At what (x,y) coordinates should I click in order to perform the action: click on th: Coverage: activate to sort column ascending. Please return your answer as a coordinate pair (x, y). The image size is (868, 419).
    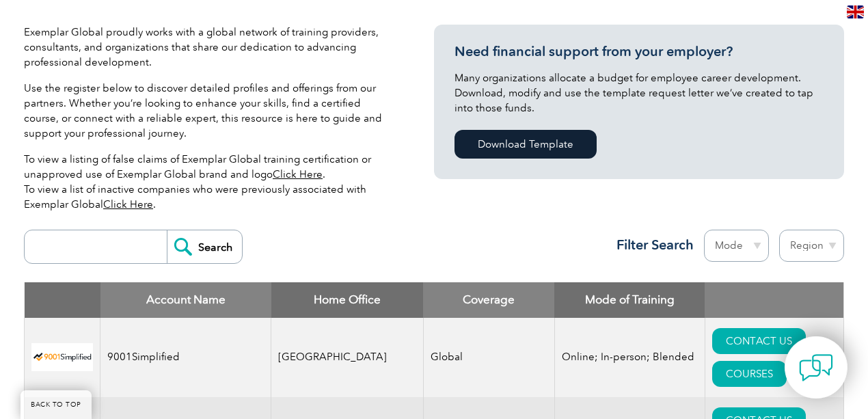
    Looking at the image, I should click on (489, 300).